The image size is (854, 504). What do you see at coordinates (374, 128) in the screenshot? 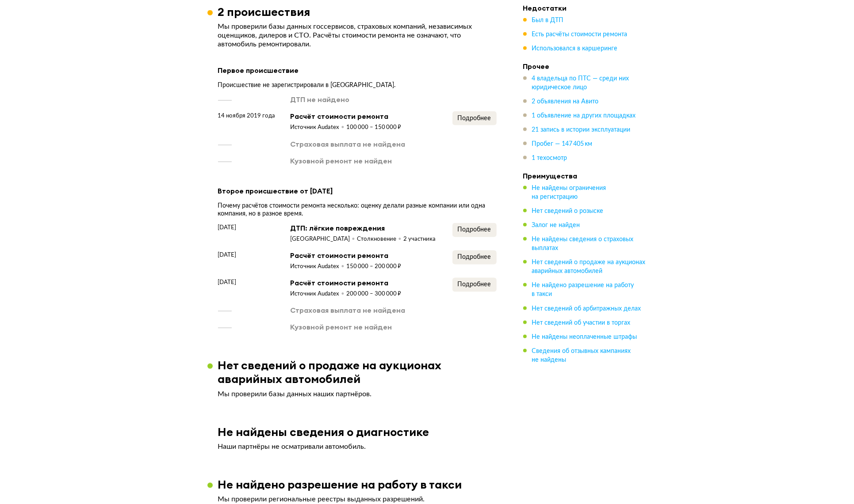
I see `div: 100 000 – 150 000 ₽` at bounding box center [374, 128].